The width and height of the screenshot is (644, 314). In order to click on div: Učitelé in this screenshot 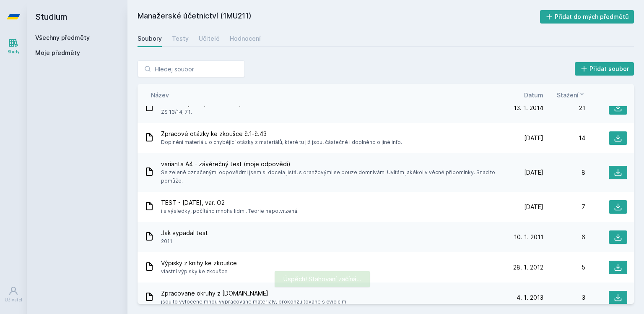, I will do `click(209, 39)`.